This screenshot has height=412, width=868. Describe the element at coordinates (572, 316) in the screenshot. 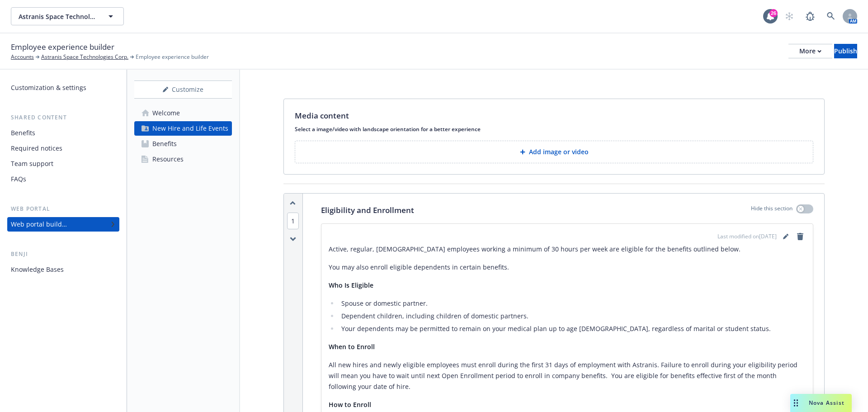

I see `li: Dependent children, including children of domestic partners.` at that location.